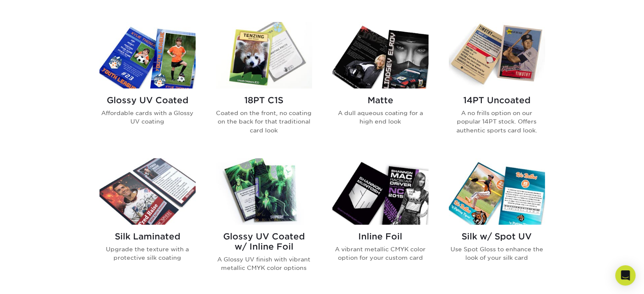 The image size is (644, 294). I want to click on img: Inline Foil Trading Cards, so click(380, 191).